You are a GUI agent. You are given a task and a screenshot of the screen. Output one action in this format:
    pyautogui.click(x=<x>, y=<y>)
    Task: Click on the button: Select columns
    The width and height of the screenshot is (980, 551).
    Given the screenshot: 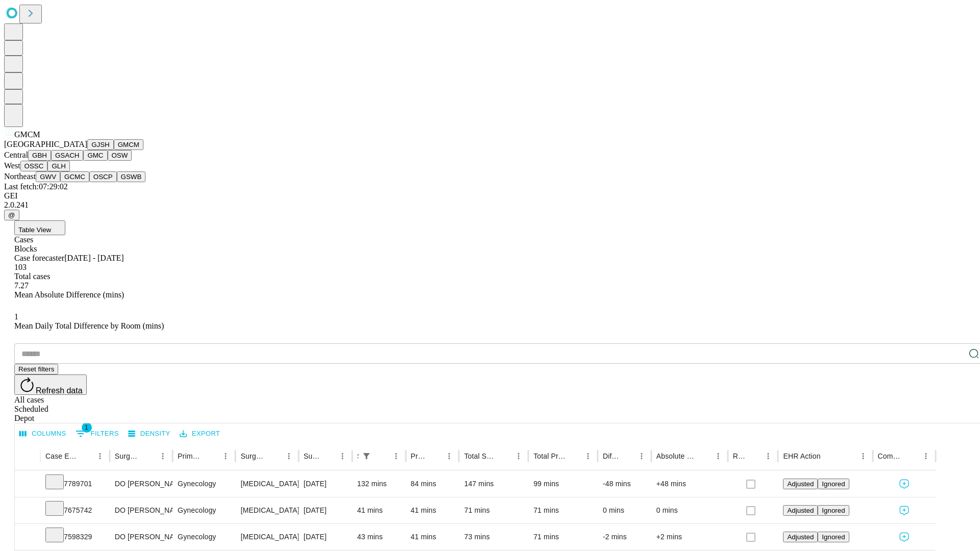 What is the action you would take?
    pyautogui.click(x=43, y=434)
    